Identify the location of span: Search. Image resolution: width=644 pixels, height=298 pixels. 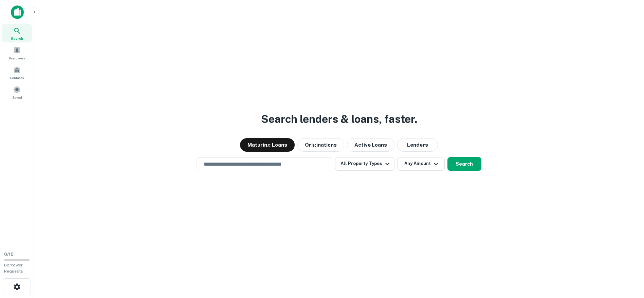
(17, 38).